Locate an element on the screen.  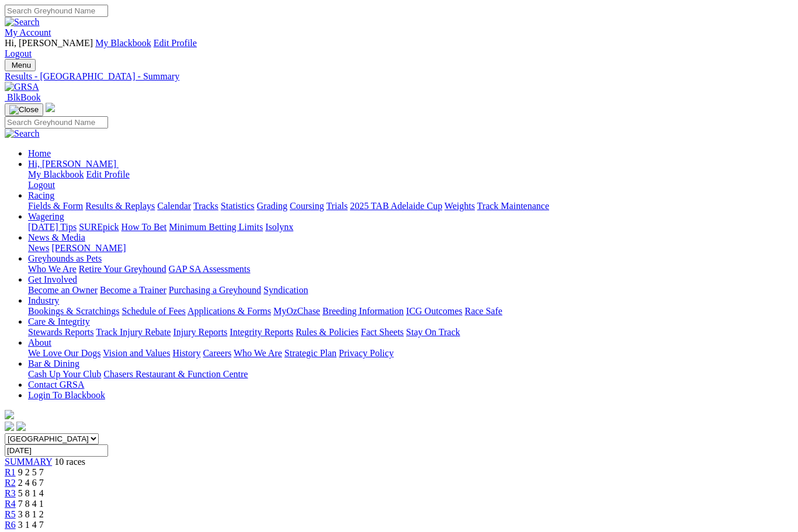
span: 2 4 6 7 is located at coordinates (31, 482).